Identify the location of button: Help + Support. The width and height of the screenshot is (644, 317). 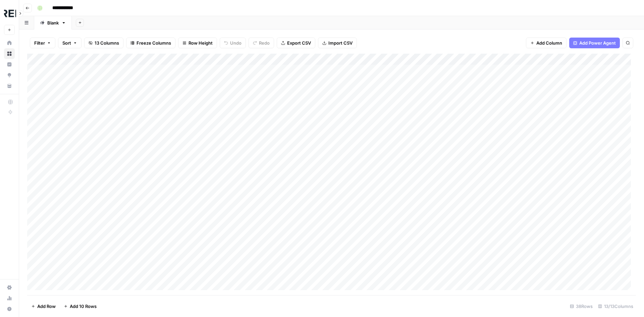
(9, 308).